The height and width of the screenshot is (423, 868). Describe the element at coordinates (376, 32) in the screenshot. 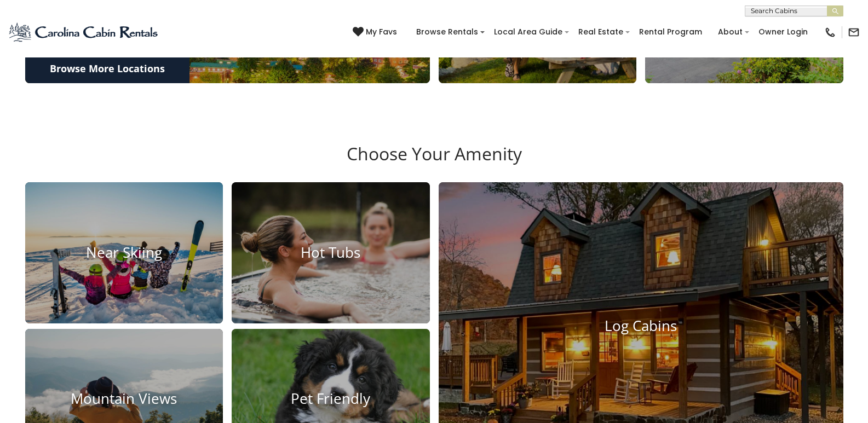

I see `a: My Favs` at that location.